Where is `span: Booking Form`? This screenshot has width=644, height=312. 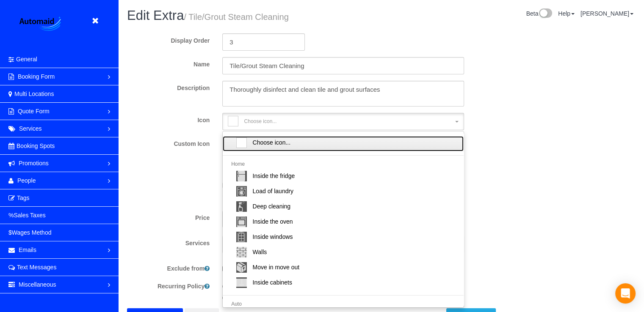 span: Booking Form is located at coordinates (36, 77).